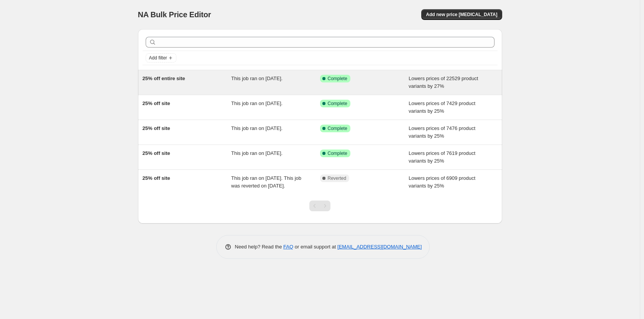 Image resolution: width=644 pixels, height=319 pixels. I want to click on span: Lowers prices of 7619 product variants by 25%, so click(442, 157).